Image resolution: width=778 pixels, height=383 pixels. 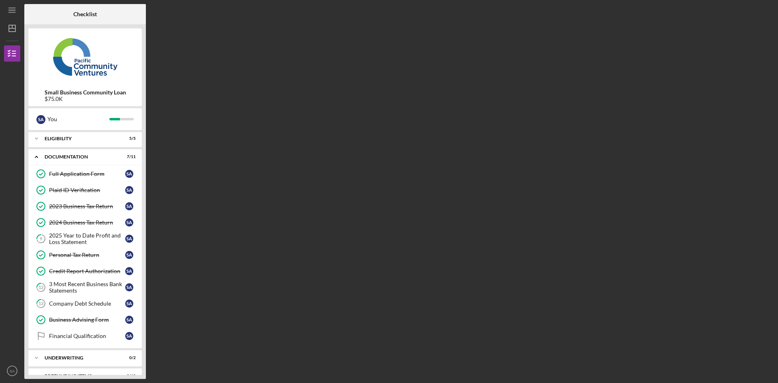 What do you see at coordinates (78, 119) in the screenshot?
I see `div: You` at bounding box center [78, 119].